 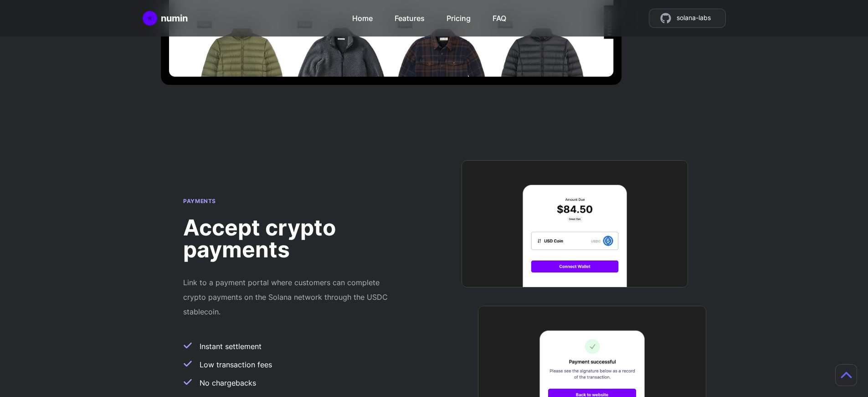 What do you see at coordinates (291, 297) in the screenshot?
I see `p: Link to a payment portal where customers can complete crypto payments on the Solana network throu...` at bounding box center [291, 297].